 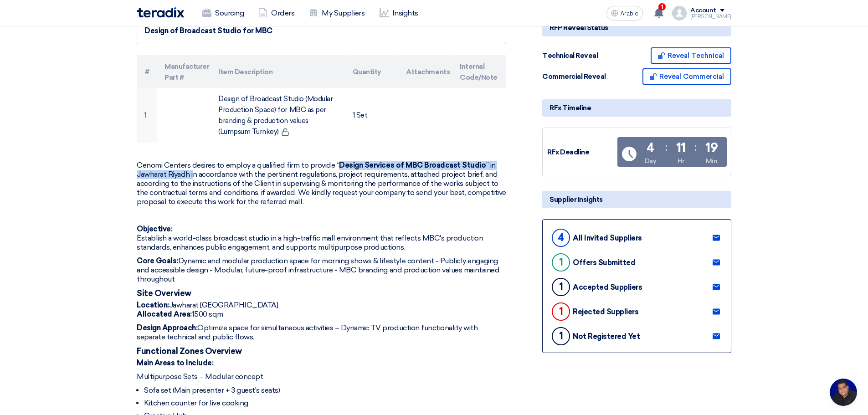 What do you see at coordinates (187, 72) in the screenshot?
I see `font: Manufacturer Part #` at bounding box center [187, 72].